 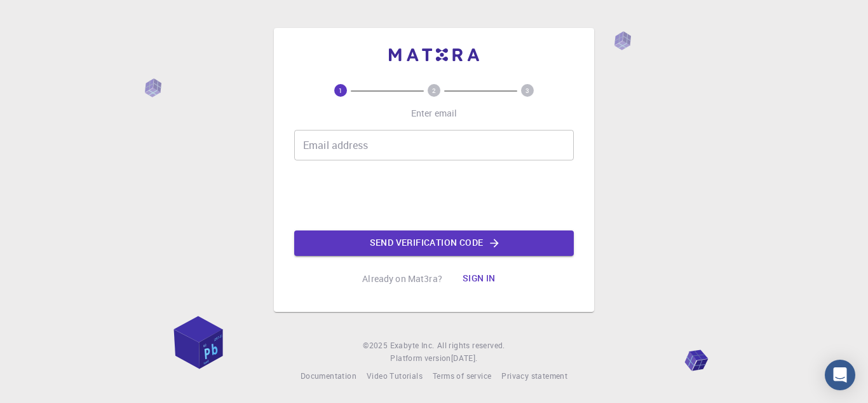 What do you see at coordinates (479, 278) in the screenshot?
I see `a: Sign in` at bounding box center [479, 278].